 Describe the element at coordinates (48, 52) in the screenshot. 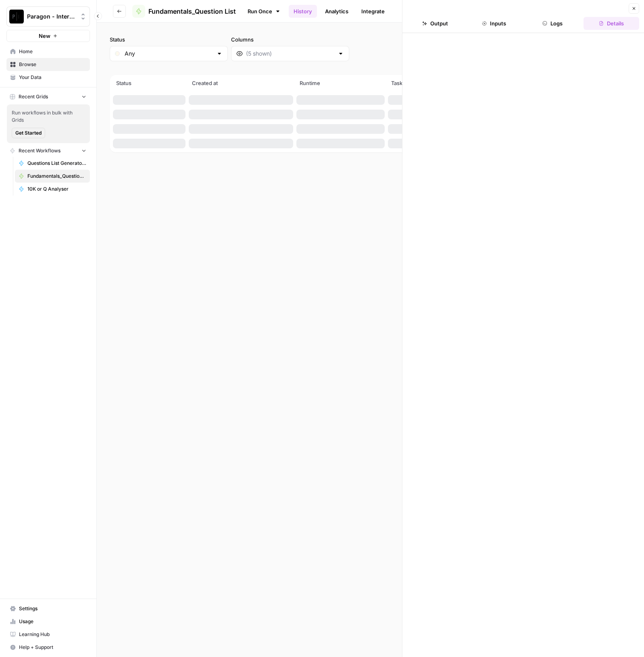

I see `a: Home` at that location.